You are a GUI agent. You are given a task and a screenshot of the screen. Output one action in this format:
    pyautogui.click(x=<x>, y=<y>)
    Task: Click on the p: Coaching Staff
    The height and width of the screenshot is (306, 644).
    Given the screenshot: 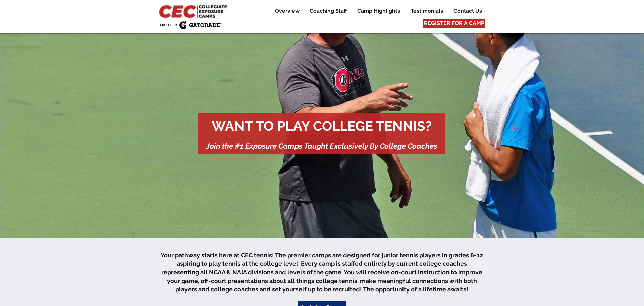 What is the action you would take?
    pyautogui.click(x=328, y=11)
    